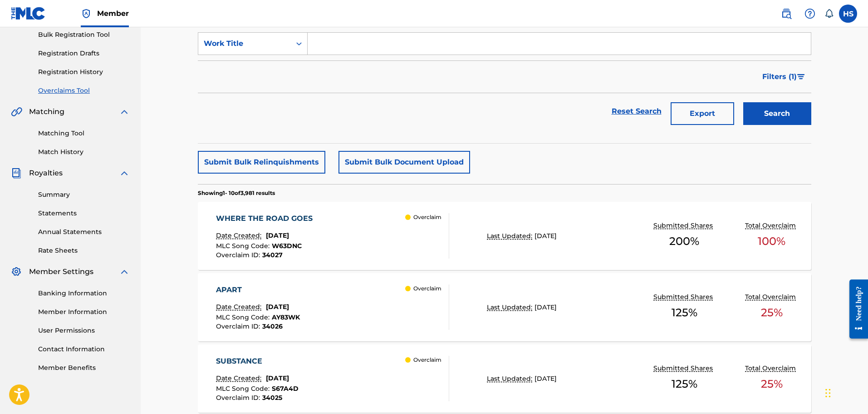  Describe the element at coordinates (258, 290) in the screenshot. I see `div: APART` at that location.